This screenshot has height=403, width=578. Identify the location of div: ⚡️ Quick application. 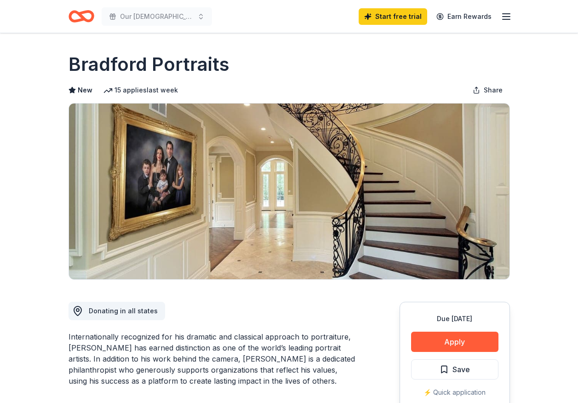
(455, 392).